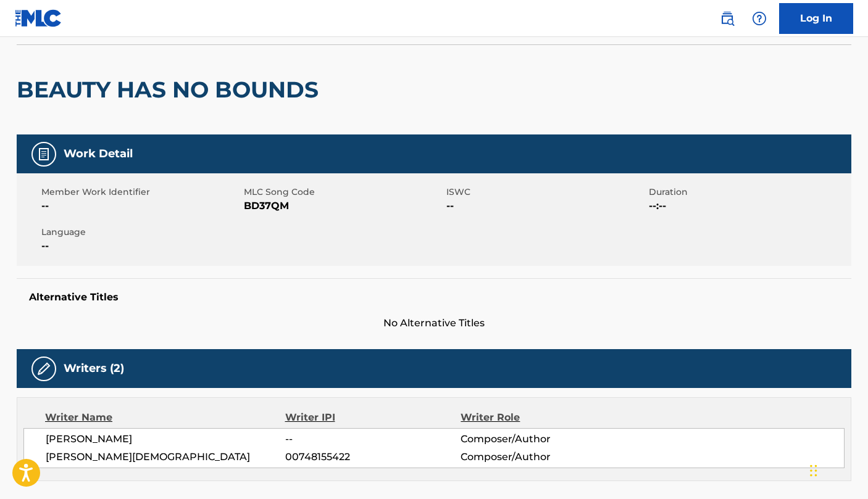 This screenshot has height=499, width=868. Describe the element at coordinates (837, 470) in the screenshot. I see `div: Chat Widget` at that location.